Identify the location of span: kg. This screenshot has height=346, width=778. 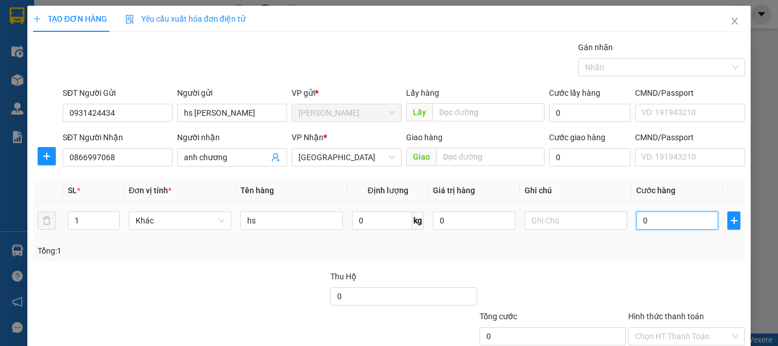
(418, 220).